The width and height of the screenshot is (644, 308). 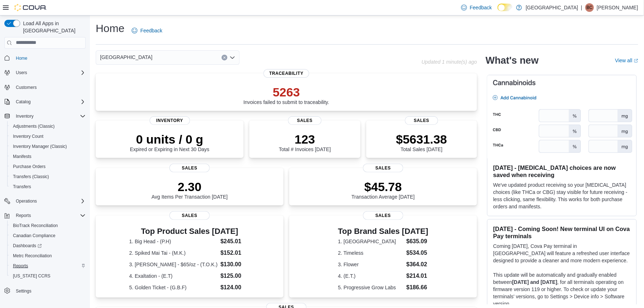 I want to click on p: This update will be automatically and gradually enabled between , for all terminals operating on ..., so click(x=562, y=289).